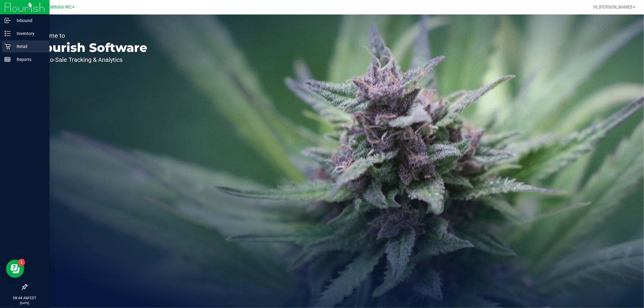  I want to click on span: Deltona WC, so click(60, 7).